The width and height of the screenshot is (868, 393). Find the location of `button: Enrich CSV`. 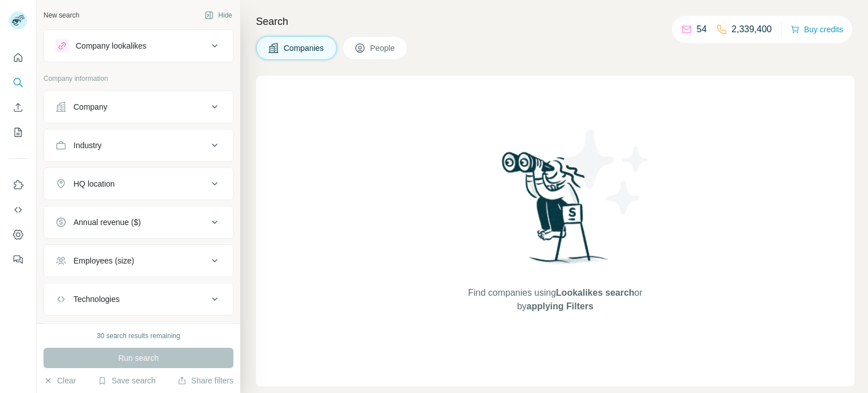

button: Enrich CSV is located at coordinates (18, 107).